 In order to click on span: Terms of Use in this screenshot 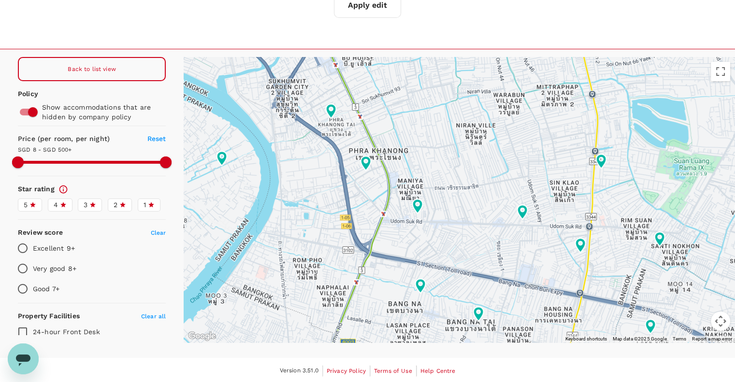, I will do `click(393, 371)`.